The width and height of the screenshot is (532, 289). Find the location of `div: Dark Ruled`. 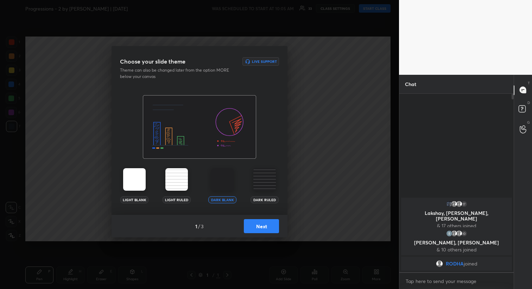

div: Dark Ruled is located at coordinates (264, 200).